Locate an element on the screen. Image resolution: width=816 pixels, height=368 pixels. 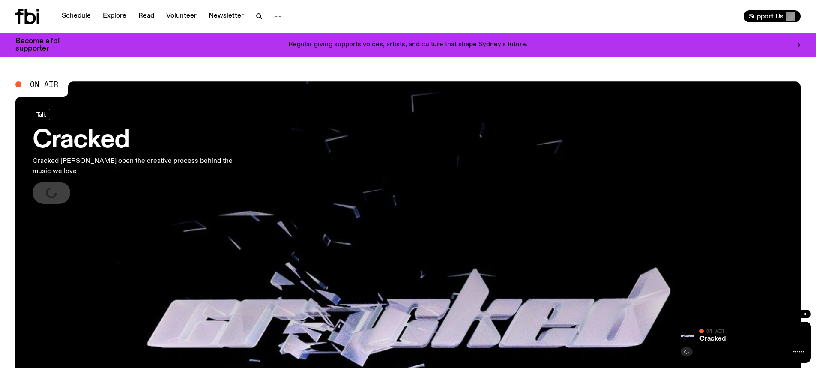
a: Logo for Podcast Cracked. Black background, with white writing, with glass smashing graphics is located at coordinates (688, 336).